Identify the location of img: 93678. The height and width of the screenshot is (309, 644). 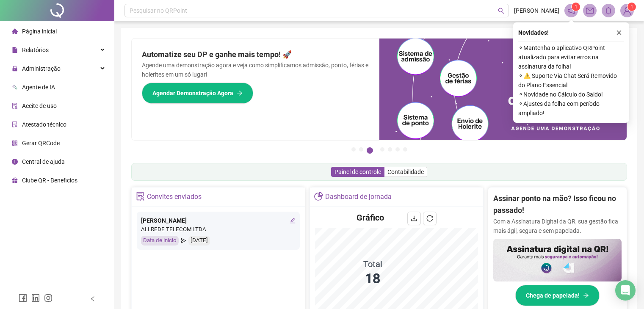
(627, 11).